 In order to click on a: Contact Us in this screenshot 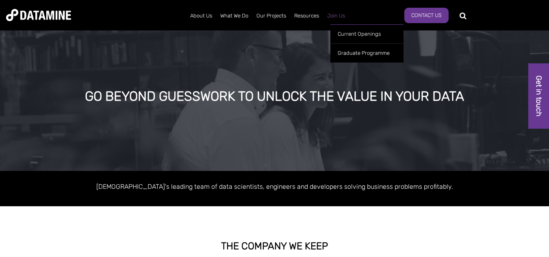, I will do `click(426, 15)`.